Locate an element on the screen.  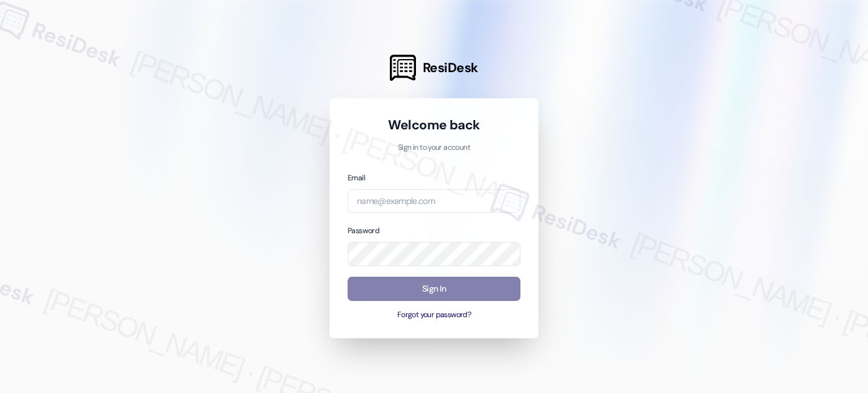
span: ResiDesk is located at coordinates (450, 68).